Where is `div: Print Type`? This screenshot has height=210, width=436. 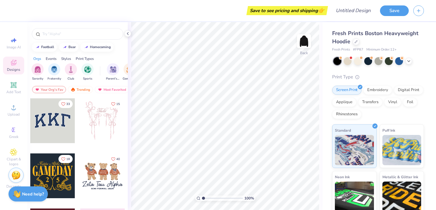 div: Print Type is located at coordinates (378, 77).